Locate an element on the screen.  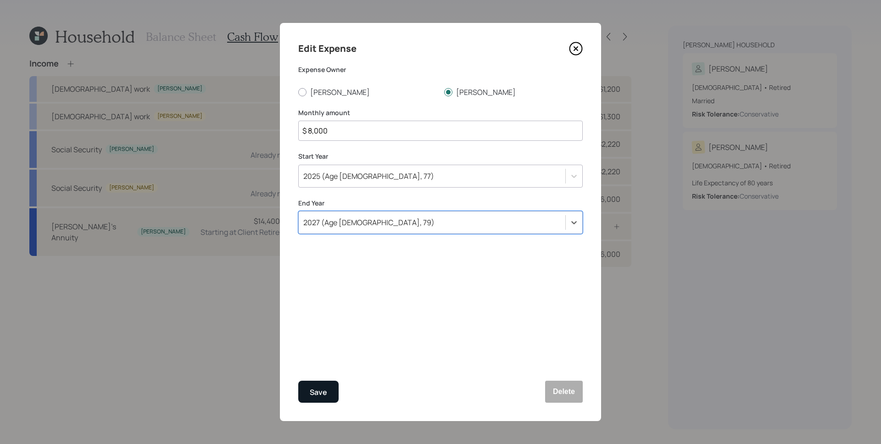
label: Start Year is located at coordinates (440, 156).